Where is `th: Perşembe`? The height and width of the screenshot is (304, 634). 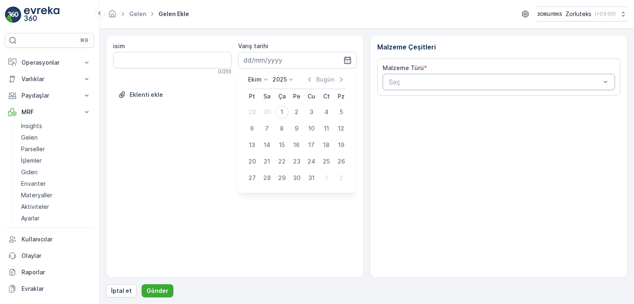 th: Perşembe is located at coordinates (297, 97).